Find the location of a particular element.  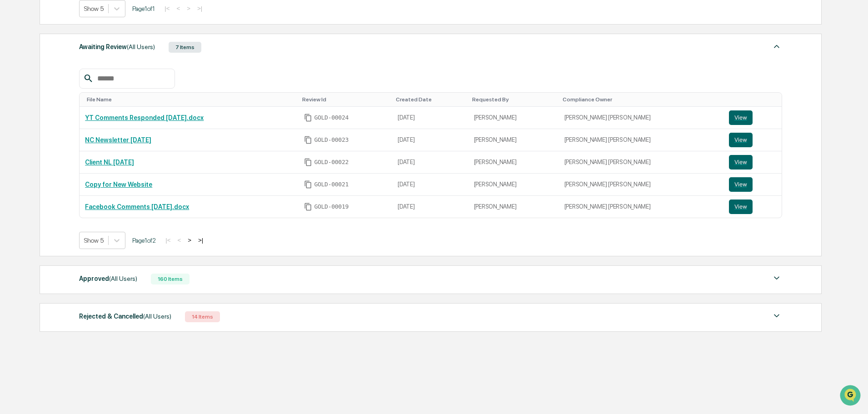

div: Rejected & Cancelled is located at coordinates (125, 316).